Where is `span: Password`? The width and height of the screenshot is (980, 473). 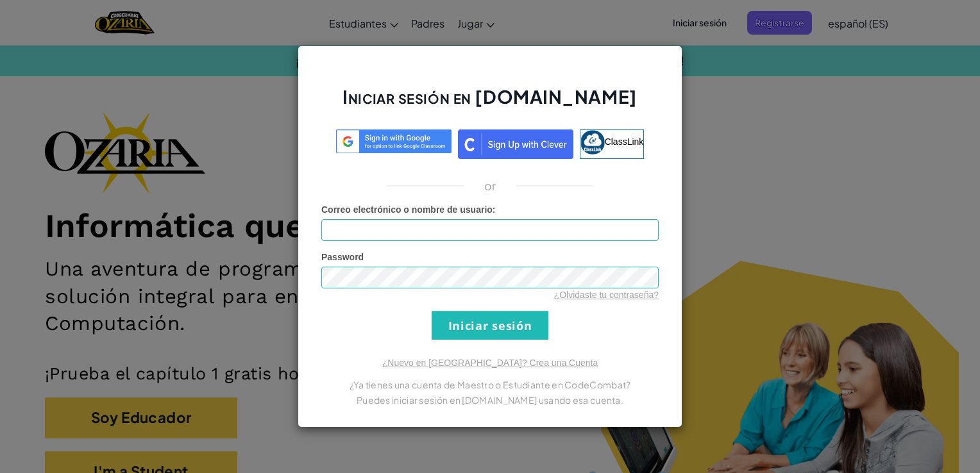
span: Password is located at coordinates (342, 257).